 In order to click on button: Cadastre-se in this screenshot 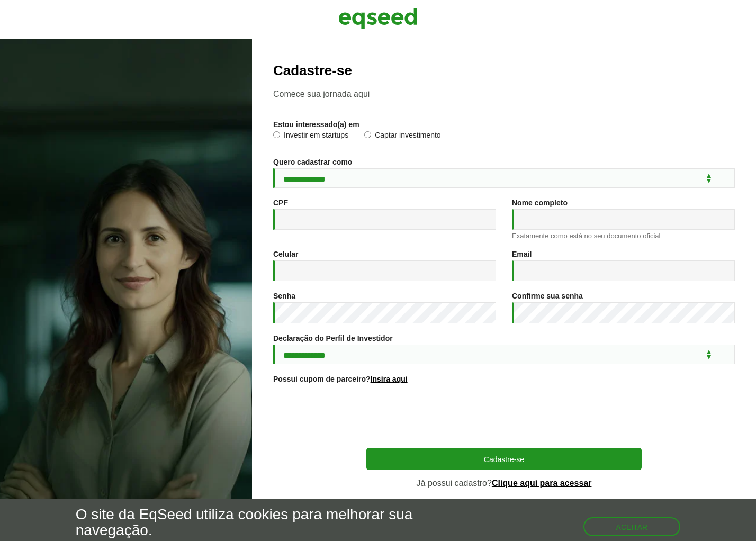, I will do `click(504, 459)`.